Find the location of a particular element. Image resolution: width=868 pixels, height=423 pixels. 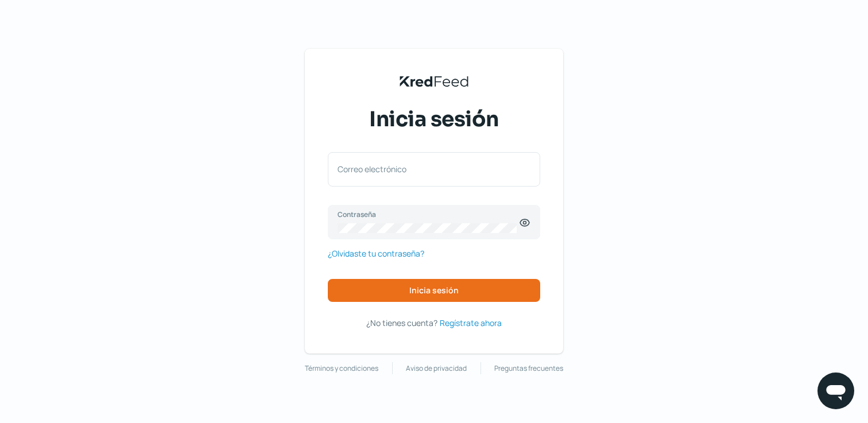

button: Inicia sesión is located at coordinates (434, 290).